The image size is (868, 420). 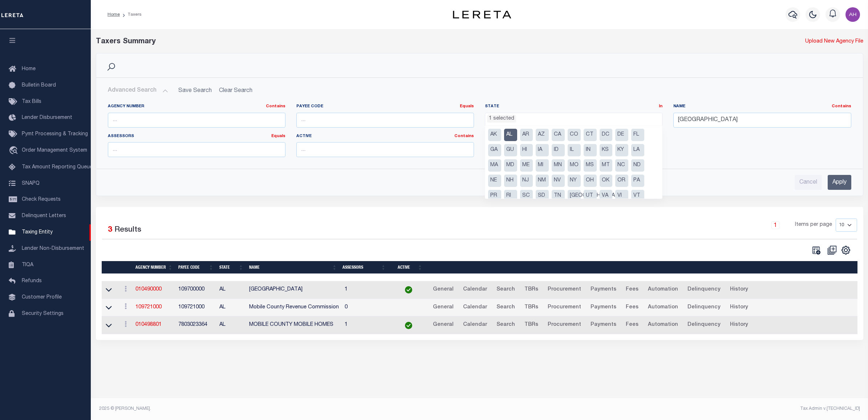 What do you see at coordinates (31, 183) in the screenshot?
I see `span: SNAPQ` at bounding box center [31, 183].